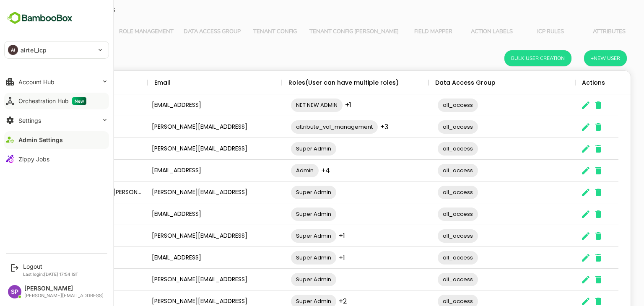 The image size is (644, 306). What do you see at coordinates (183, 32) in the screenshot?
I see `span: Data Access Group` at bounding box center [183, 32].